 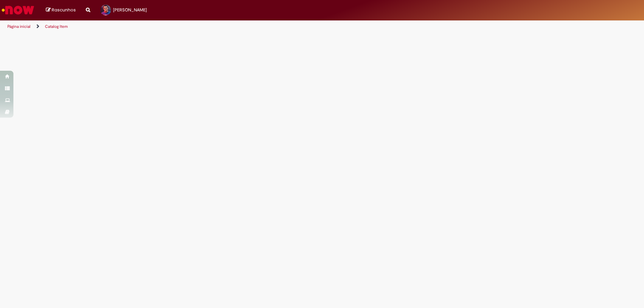 I want to click on a: Página inicial, so click(x=19, y=27).